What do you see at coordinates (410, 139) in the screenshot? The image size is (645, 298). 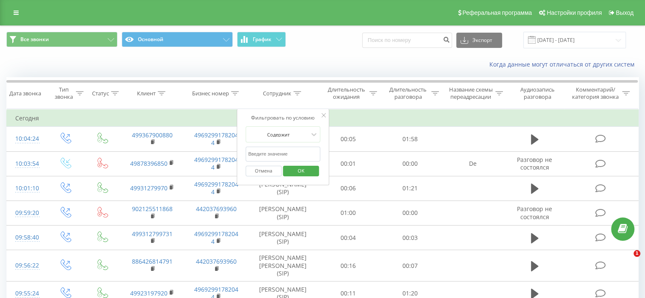 I see `td: 01:58` at bounding box center [410, 139].